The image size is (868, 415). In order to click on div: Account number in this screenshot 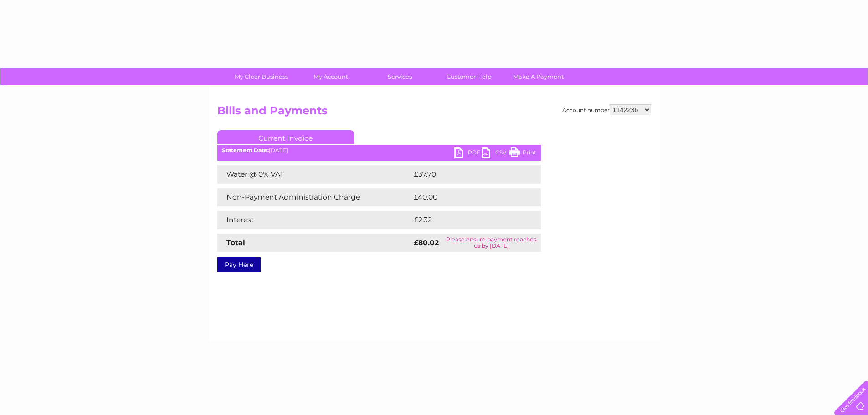, I will do `click(607, 110)`.